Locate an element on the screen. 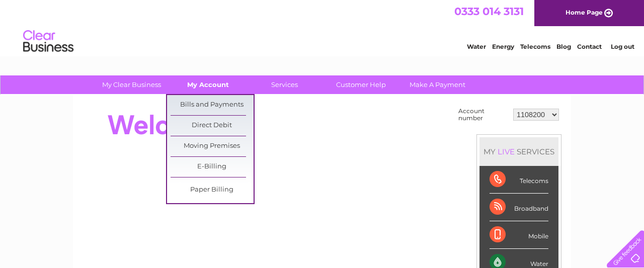 This screenshot has width=644, height=268. div: Broadband is located at coordinates (519, 208).